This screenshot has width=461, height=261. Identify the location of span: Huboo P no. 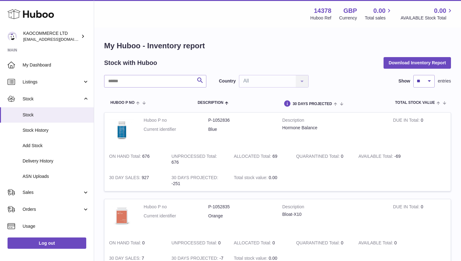
(122, 103).